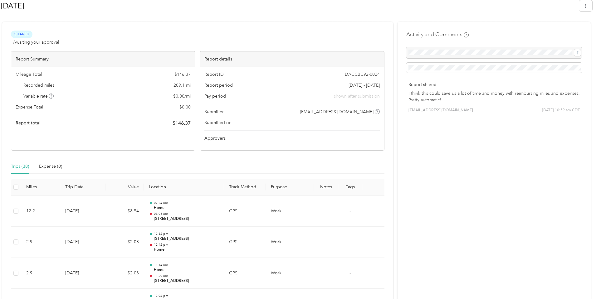 The height and width of the screenshot is (299, 596). I want to click on h4: Activity and Comments, so click(438, 34).